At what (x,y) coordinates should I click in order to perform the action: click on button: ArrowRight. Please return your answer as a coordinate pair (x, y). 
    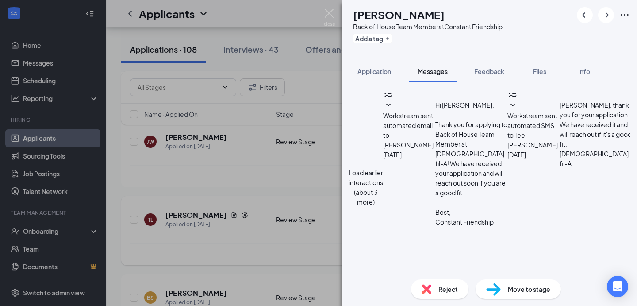
    Looking at the image, I should click on (606, 15).